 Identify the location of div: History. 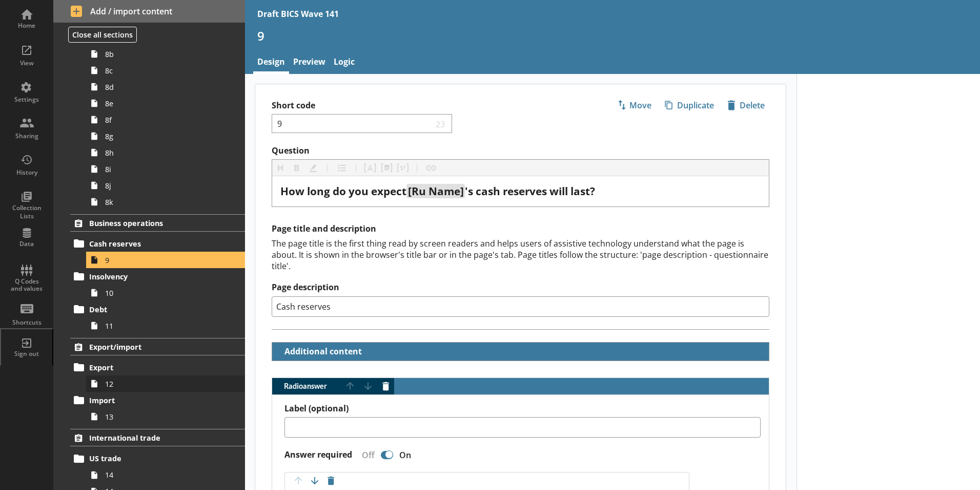
(27, 173).